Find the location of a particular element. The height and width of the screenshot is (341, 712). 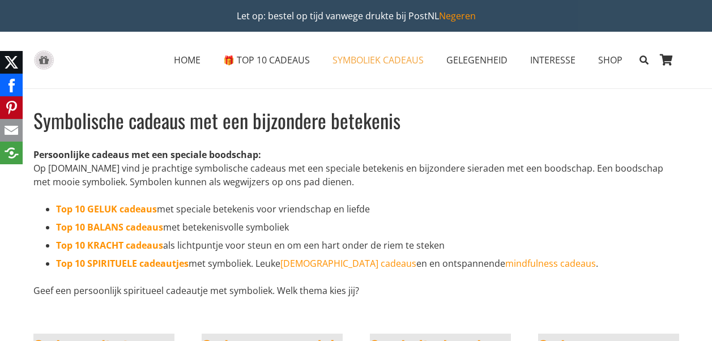

a: GELEGENHEIDGELEGENHEID Menu is located at coordinates (477, 60).